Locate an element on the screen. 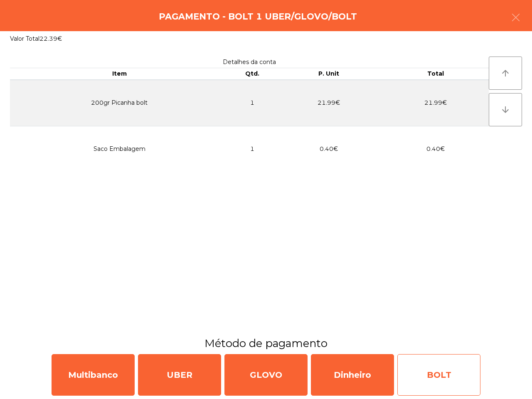 Image resolution: width=532 pixels, height=399 pixels. span: 22.39€ is located at coordinates (50, 39).